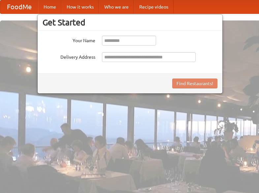 The width and height of the screenshot is (259, 193). What do you see at coordinates (50, 7) in the screenshot?
I see `a: Home` at bounding box center [50, 7].